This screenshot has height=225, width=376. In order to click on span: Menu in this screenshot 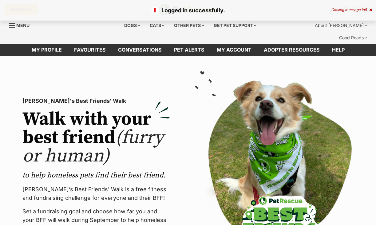, I will do `click(23, 25)`.